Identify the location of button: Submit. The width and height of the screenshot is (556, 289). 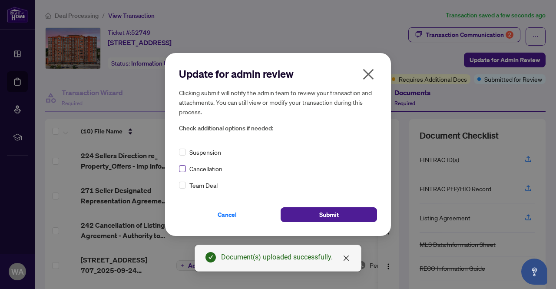
(329, 215).